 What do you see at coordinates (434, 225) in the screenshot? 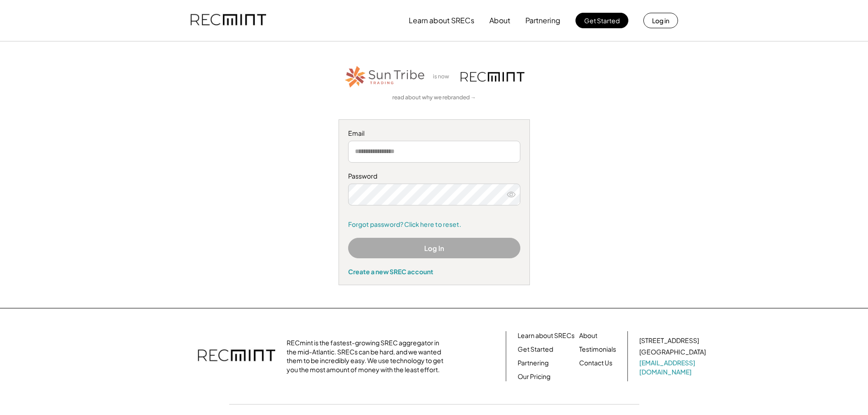
I see `a: Forgot password? Click here to reset.` at bounding box center [434, 225].